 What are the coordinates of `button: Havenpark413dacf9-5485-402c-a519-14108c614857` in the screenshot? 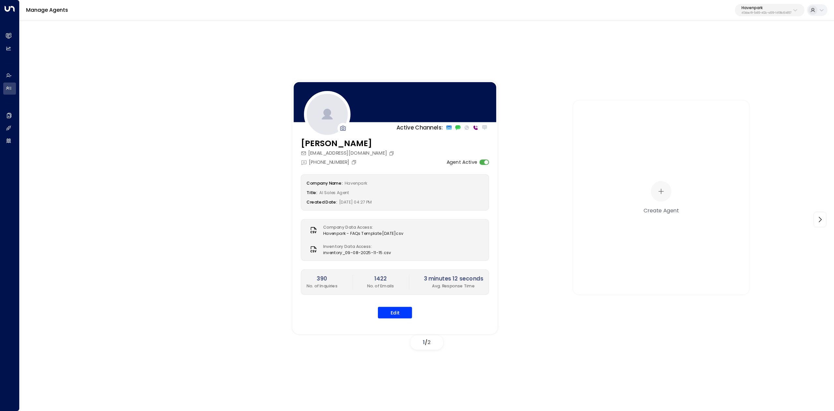 It's located at (770, 10).